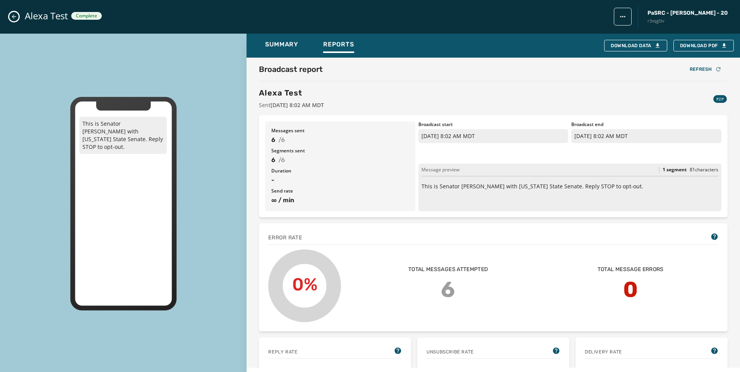 The height and width of the screenshot is (372, 740). I want to click on span: Delivery Rate, so click(604, 352).